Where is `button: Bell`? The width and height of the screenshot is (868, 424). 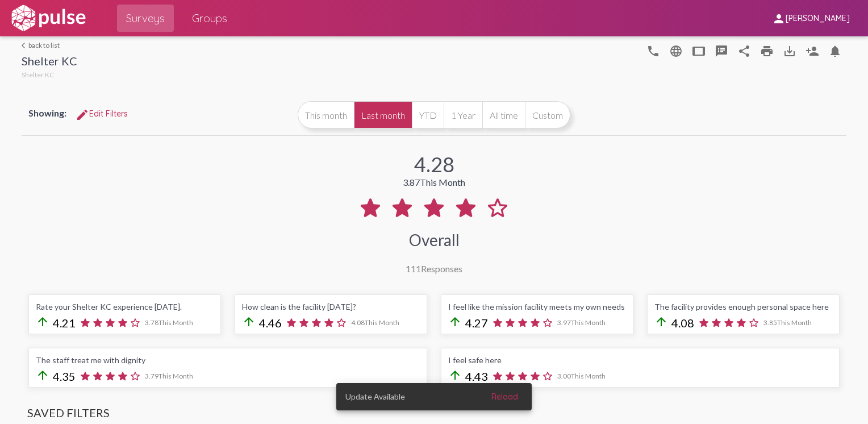 button: Bell is located at coordinates (835, 51).